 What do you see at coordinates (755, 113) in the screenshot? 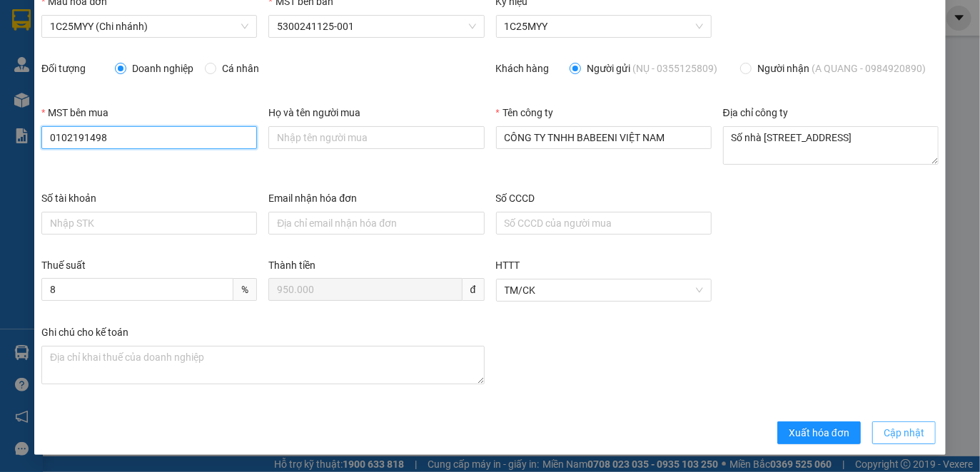
I see `label: Địa chỉ công ty` at bounding box center [755, 113].